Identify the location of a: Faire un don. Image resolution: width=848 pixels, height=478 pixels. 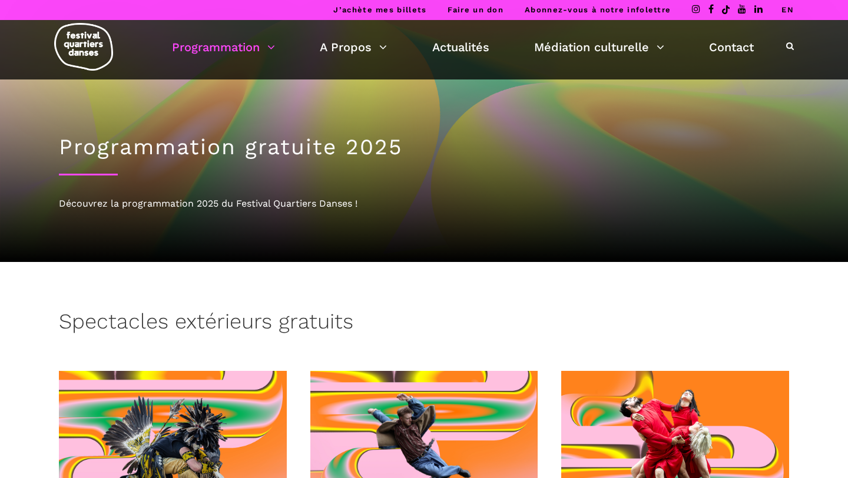
(475, 9).